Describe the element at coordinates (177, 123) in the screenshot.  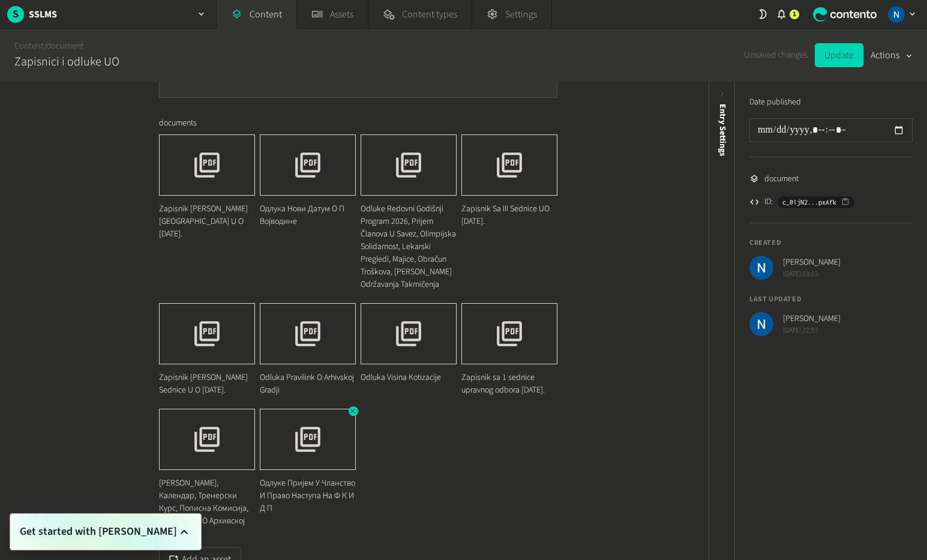
I see `span: documents` at that location.